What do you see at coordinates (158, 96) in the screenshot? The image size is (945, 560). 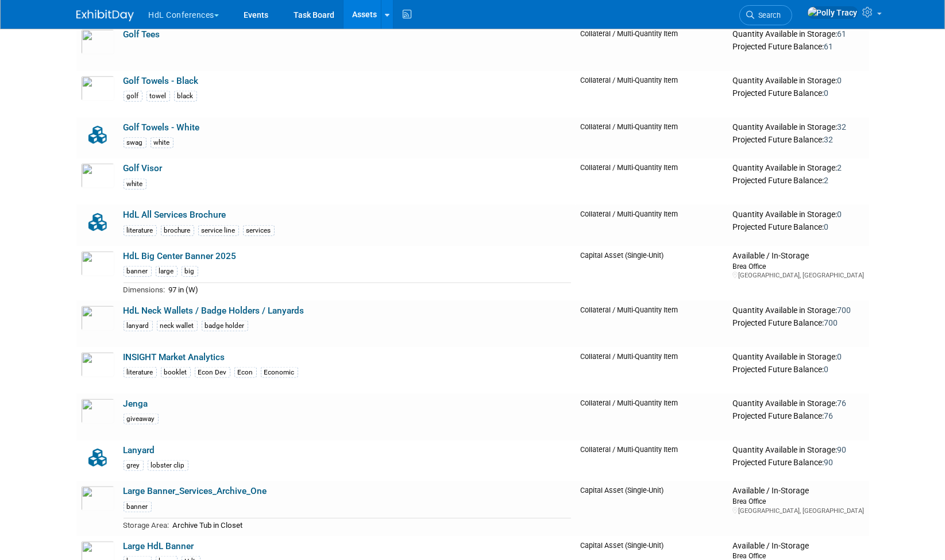 I see `div: towel` at bounding box center [158, 96].